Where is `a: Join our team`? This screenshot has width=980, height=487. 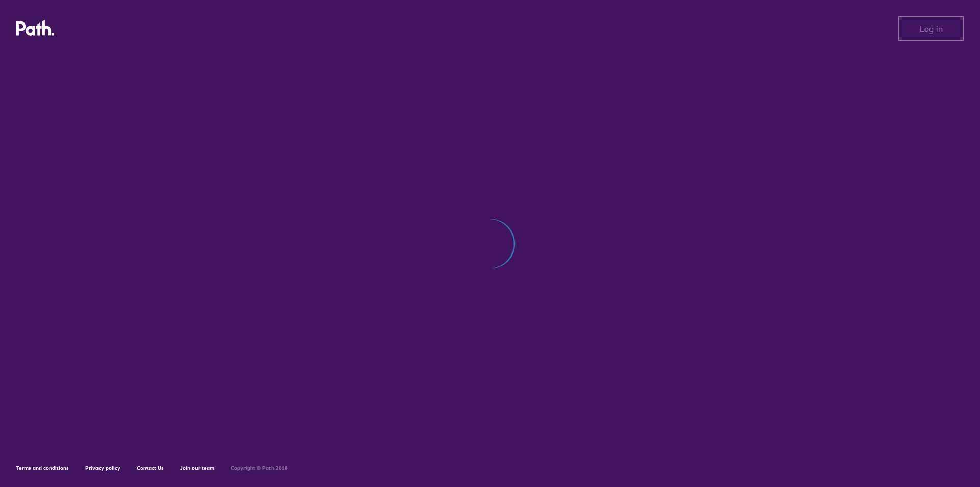
a: Join our team is located at coordinates (197, 467).